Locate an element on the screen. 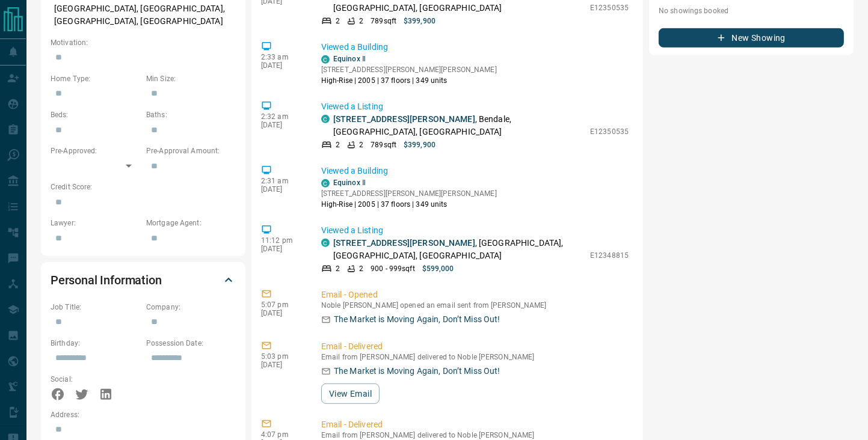 The width and height of the screenshot is (868, 440). p: Home Type: is located at coordinates (95, 79).